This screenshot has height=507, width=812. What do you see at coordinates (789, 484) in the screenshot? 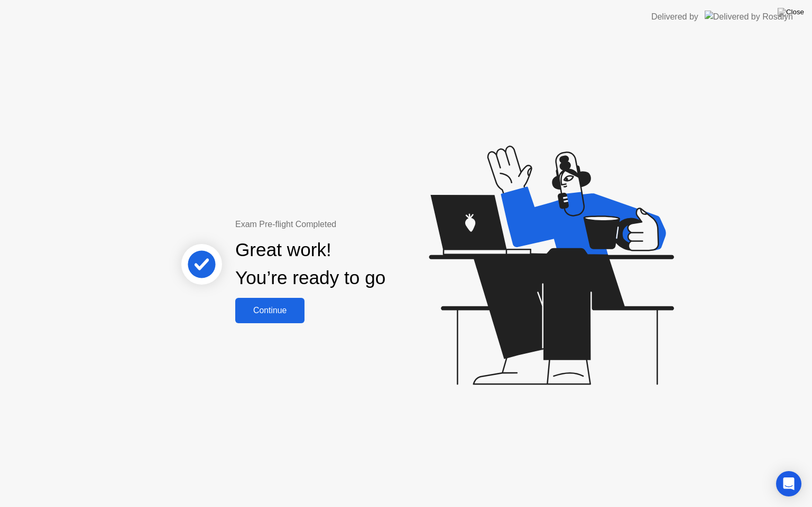
I see `div: Open Intercom Messenger` at bounding box center [789, 484].